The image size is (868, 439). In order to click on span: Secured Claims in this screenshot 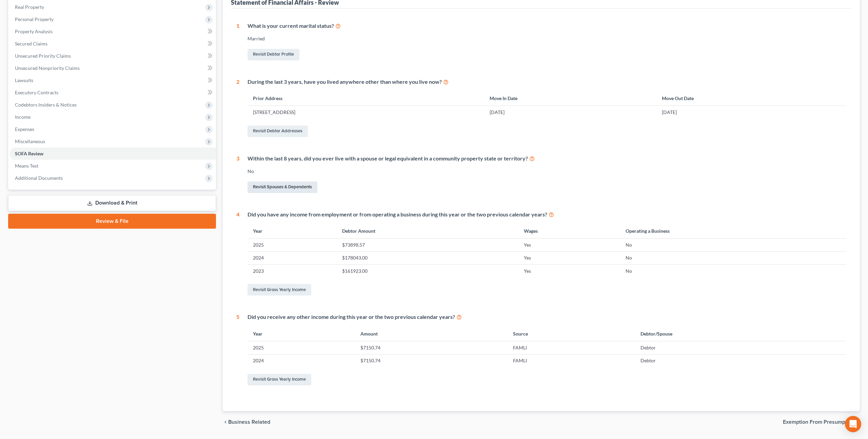, I will do `click(31, 44)`.